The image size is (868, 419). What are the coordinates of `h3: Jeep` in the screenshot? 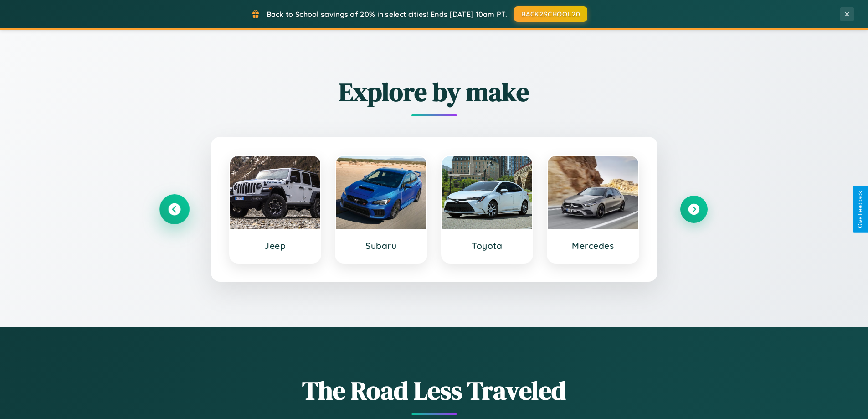 It's located at (276, 245).